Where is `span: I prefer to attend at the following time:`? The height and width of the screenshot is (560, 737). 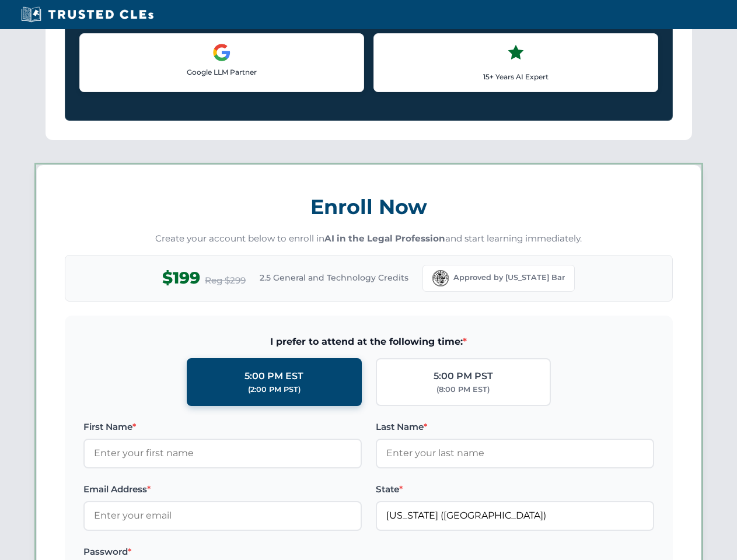 span: I prefer to attend at the following time: is located at coordinates (368, 342).